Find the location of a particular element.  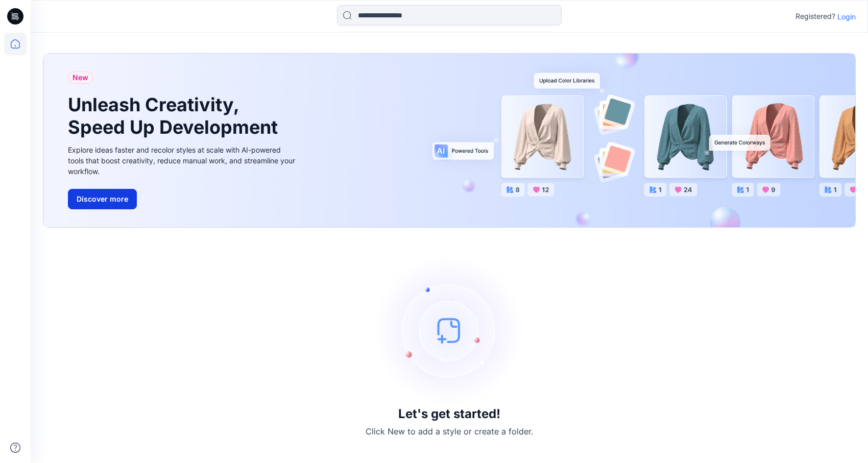

div: Explore ideas faster and recolor styles at scale with AI-powered tools that boost creativity, red... is located at coordinates (183, 160).